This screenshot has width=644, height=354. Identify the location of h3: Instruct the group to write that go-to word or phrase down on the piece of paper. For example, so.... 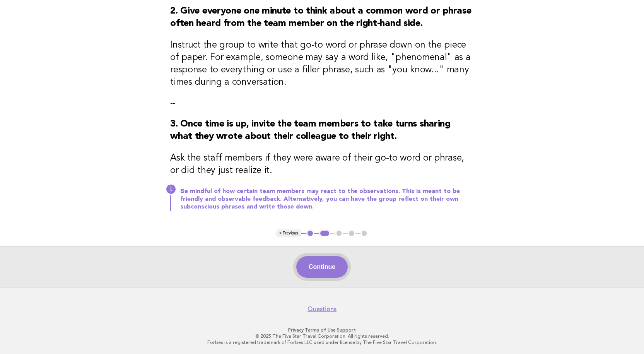
(322, 63).